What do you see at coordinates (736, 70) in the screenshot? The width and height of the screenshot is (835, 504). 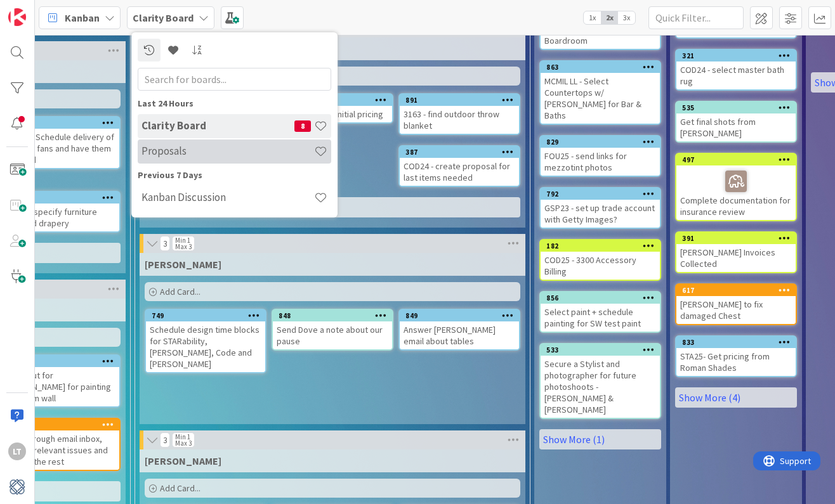 I see `div: 321COD24 - select master bath rug` at bounding box center [736, 70].